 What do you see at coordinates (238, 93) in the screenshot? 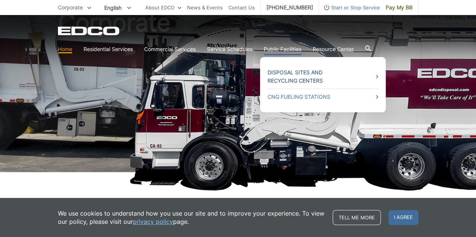
I see `h1: Corporate` at bounding box center [238, 93].